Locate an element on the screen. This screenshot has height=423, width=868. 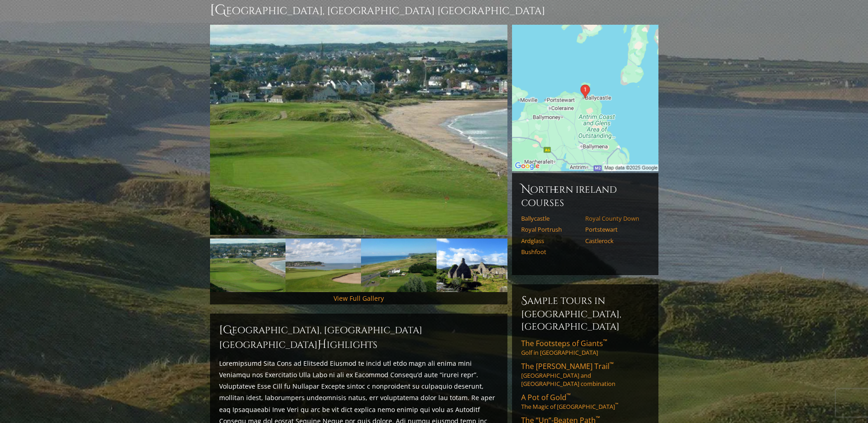
a: Portstewart is located at coordinates (614, 229).